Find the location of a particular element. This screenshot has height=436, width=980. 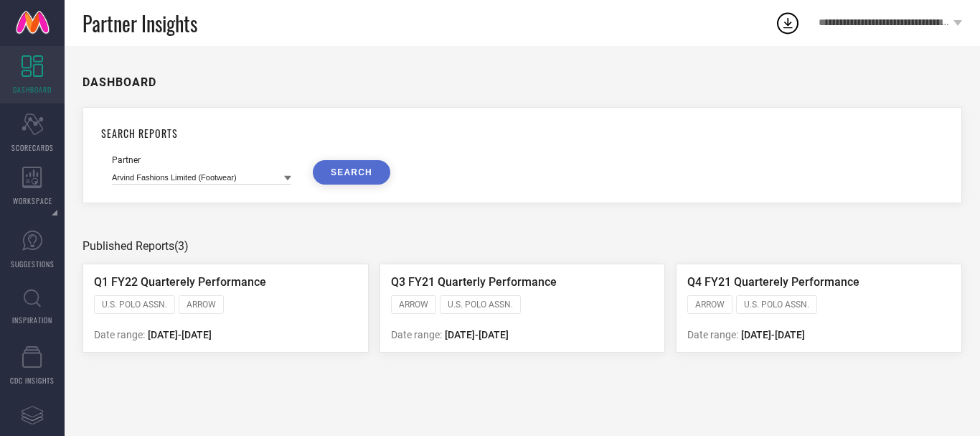

span: Q3 FY21 Quarterly Performance is located at coordinates (474, 281).